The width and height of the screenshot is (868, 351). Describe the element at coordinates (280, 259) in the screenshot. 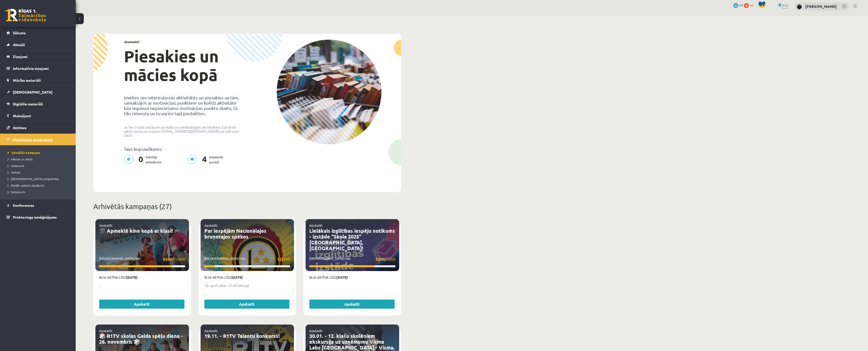

I see `strong: 12/` at that location.